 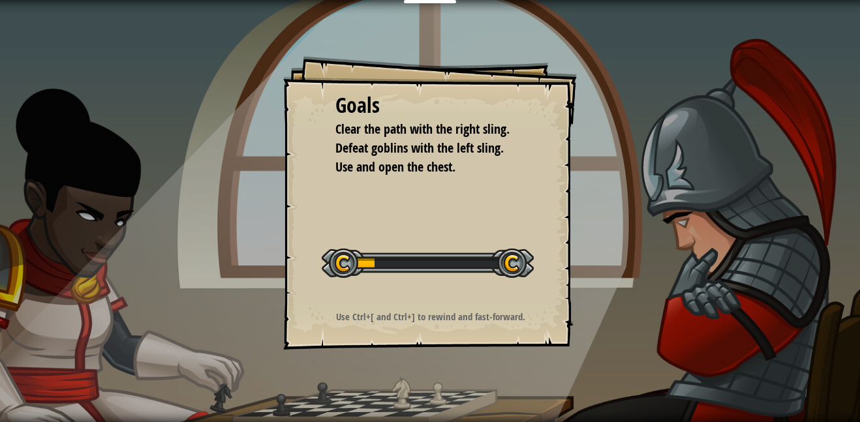 I want to click on strong: Use Ctrl+[ and Ctrl+] to rewind and fast-forward., so click(x=431, y=317).